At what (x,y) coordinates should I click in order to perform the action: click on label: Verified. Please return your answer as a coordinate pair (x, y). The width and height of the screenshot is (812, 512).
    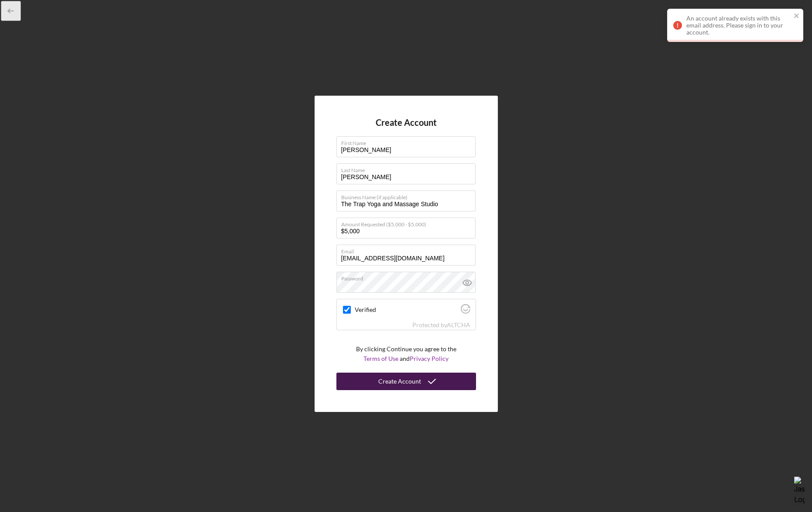
    Looking at the image, I should click on (406, 310).